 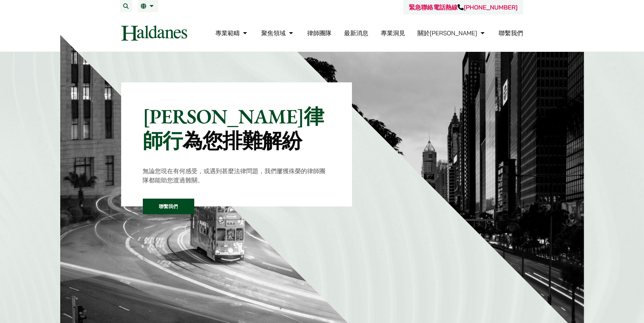 What do you see at coordinates (148, 6) in the screenshot?
I see `a: 繁` at bounding box center [148, 6].